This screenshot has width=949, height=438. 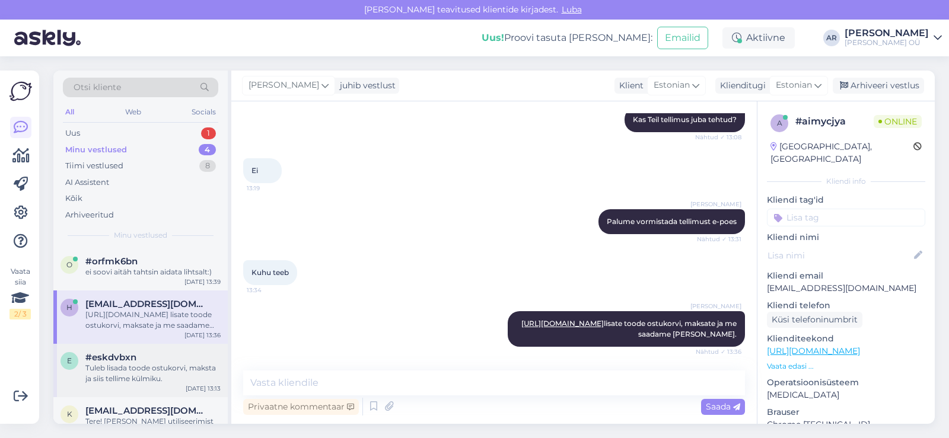 What do you see at coordinates (723, 407) in the screenshot?
I see `span: Saada` at bounding box center [723, 407].